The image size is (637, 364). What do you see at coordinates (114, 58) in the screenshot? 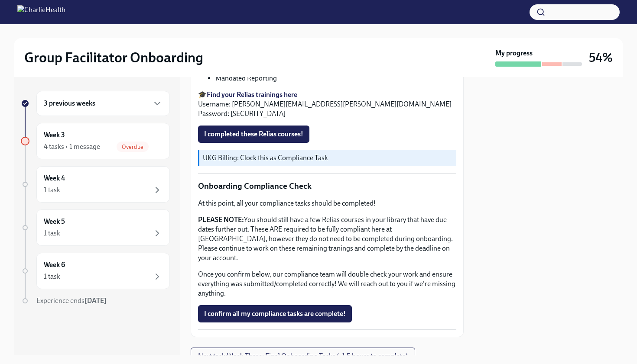
I see `h2: Group Facilitator Onboarding` at bounding box center [114, 58].